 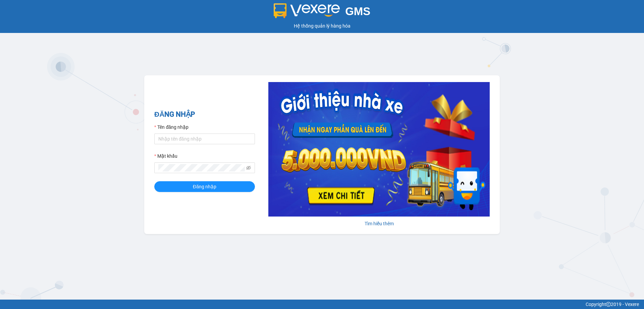 What do you see at coordinates (609, 304) in the screenshot?
I see `span: copyright` at bounding box center [609, 304].